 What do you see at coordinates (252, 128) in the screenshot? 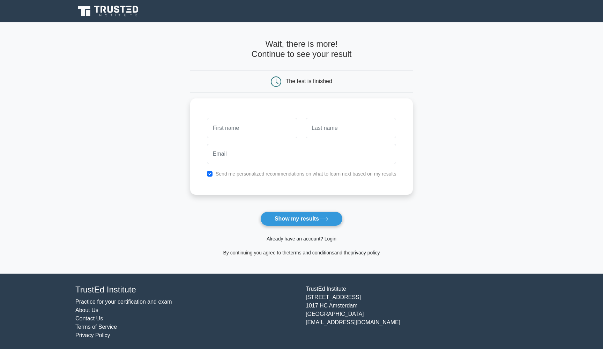
I see `input: First name` at bounding box center [252, 128].